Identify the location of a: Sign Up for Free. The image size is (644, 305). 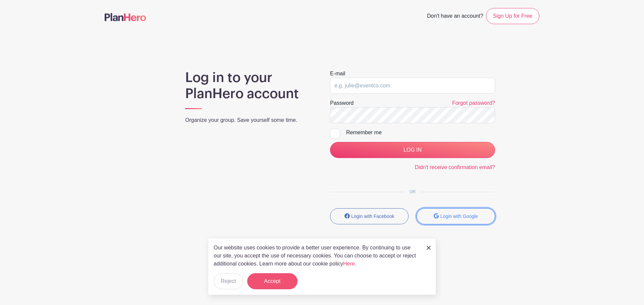
(512, 16).